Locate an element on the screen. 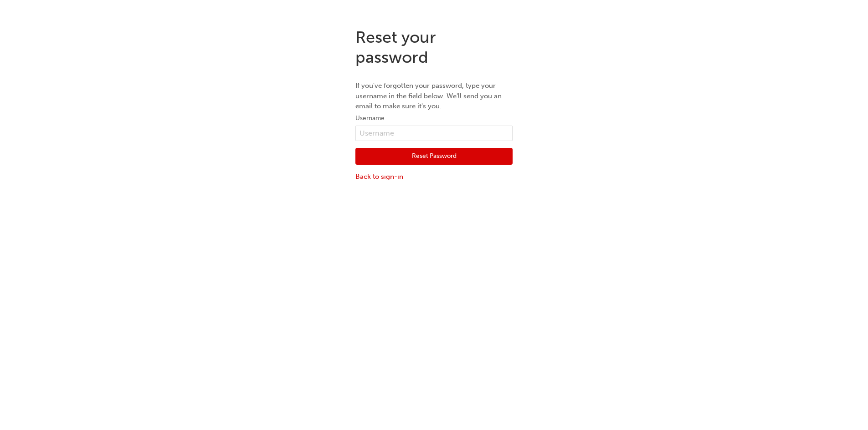 The width and height of the screenshot is (868, 430). input: Username is located at coordinates (433, 133).